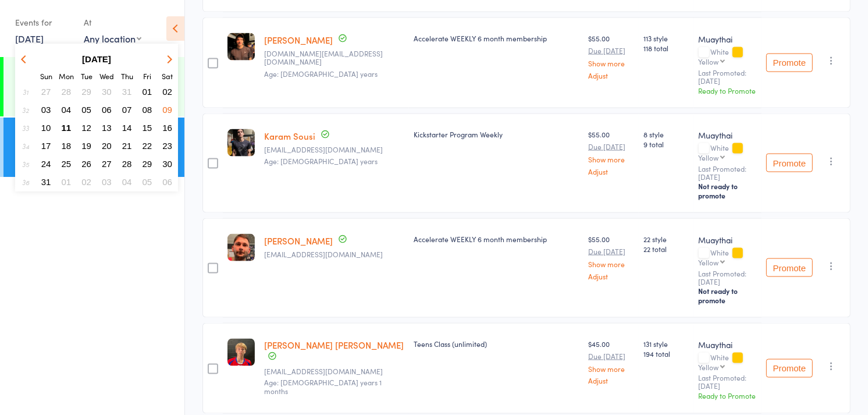 The height and width of the screenshot is (415, 868). Describe the element at coordinates (86, 163) in the screenshot. I see `span: 26` at that location.